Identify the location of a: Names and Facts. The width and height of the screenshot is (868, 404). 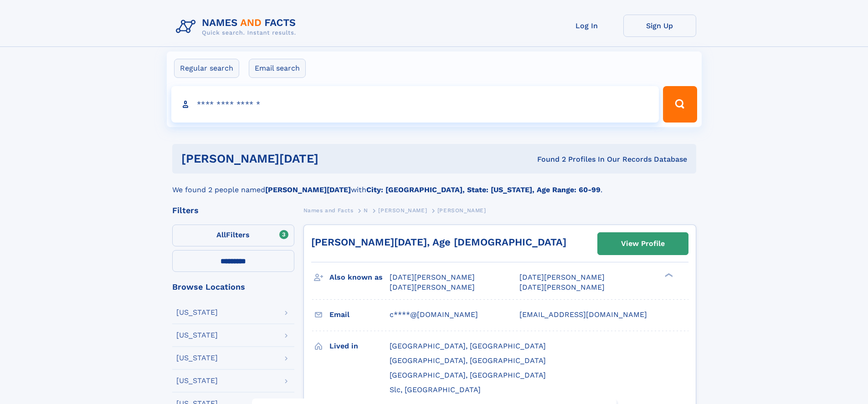
(328, 210).